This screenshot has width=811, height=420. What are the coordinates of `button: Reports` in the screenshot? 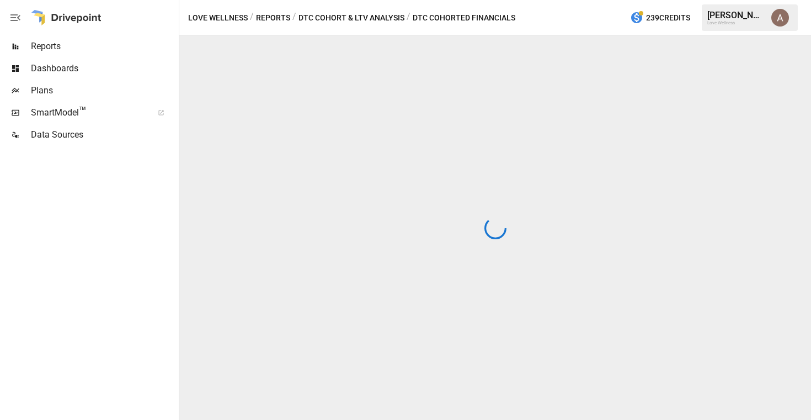 It's located at (273, 18).